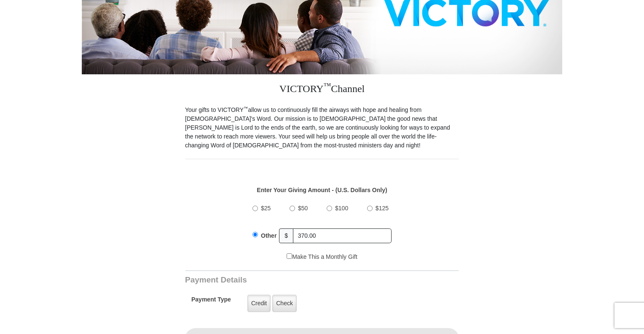  I want to click on label: Make This a Monthly Gift, so click(322, 257).